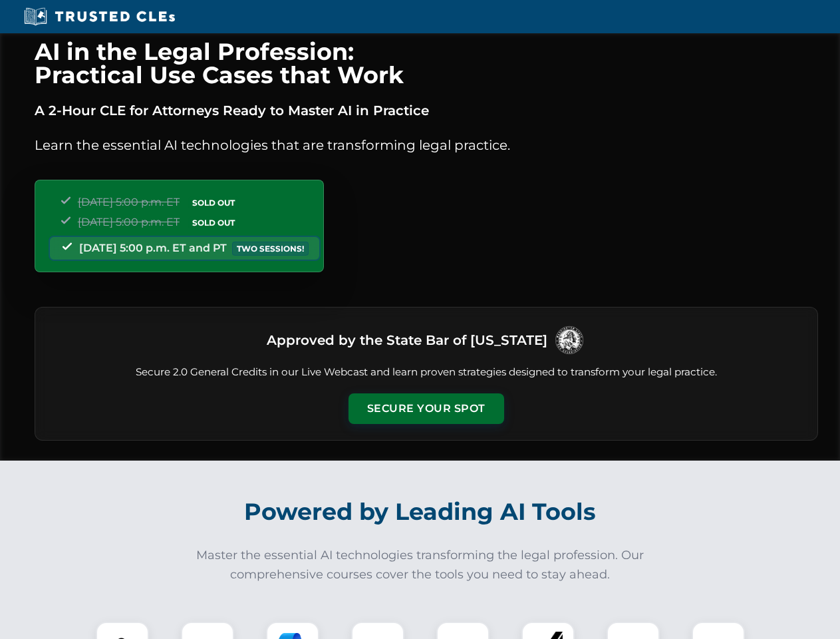  Describe the element at coordinates (427, 409) in the screenshot. I see `button: Secure Your Spot` at that location.